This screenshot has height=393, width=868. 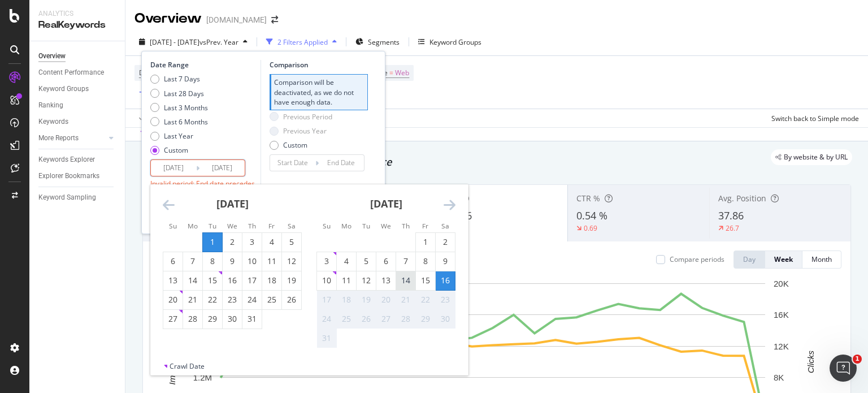 I want to click on div: 30, so click(x=445, y=319).